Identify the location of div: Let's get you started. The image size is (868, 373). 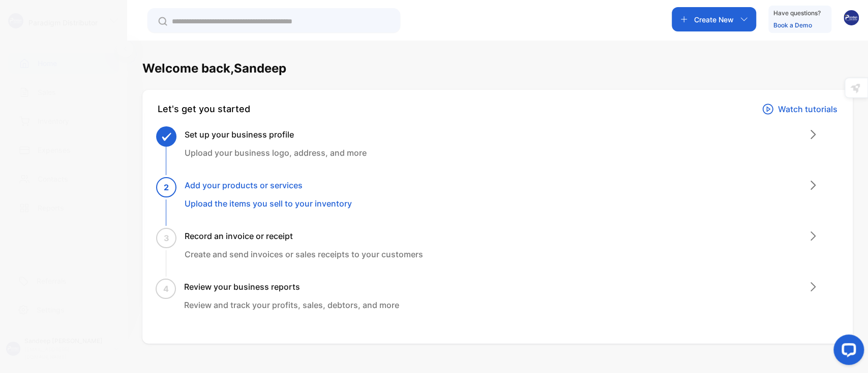
(204, 109).